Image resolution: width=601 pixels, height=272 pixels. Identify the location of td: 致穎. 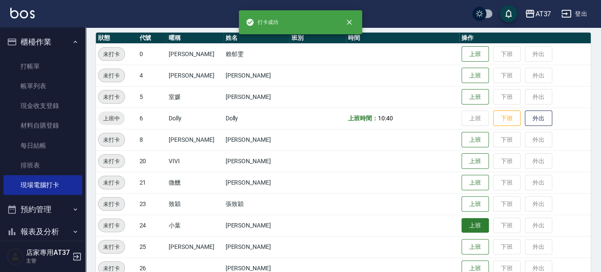
(195, 204).